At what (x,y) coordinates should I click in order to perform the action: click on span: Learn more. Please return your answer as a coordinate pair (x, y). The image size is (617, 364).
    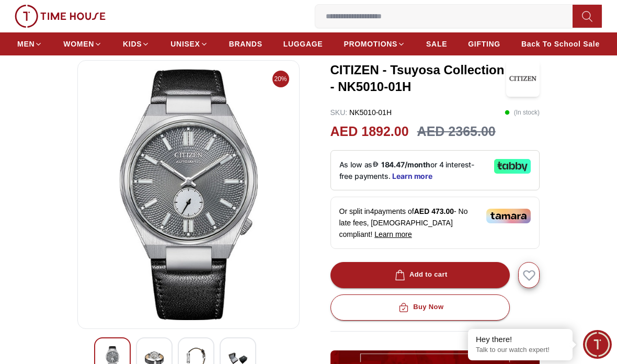
    Looking at the image, I should click on (393, 234).